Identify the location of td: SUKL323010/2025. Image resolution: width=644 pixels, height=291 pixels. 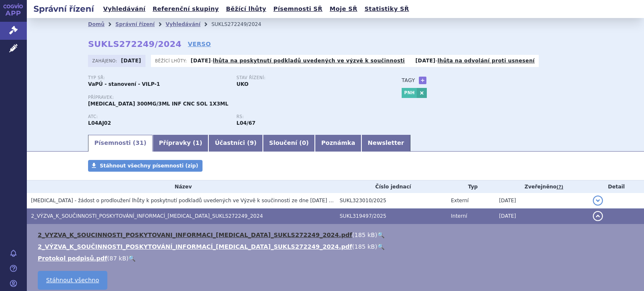
(391, 201).